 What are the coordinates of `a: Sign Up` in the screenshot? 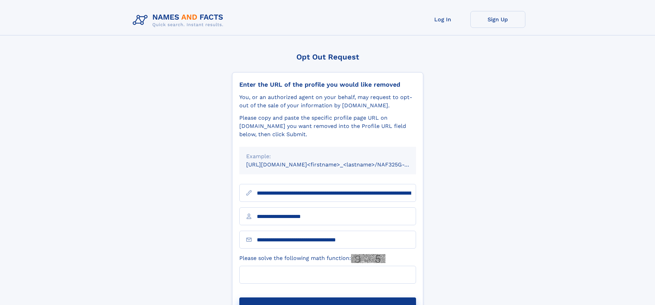 It's located at (498, 19).